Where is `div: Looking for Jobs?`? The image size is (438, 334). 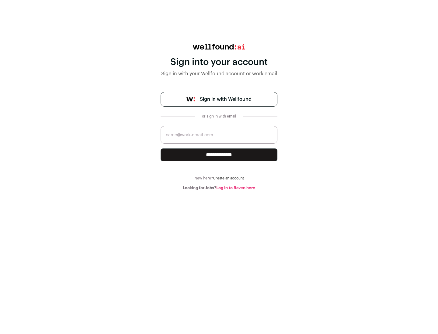
div: Looking for Jobs? is located at coordinates (219, 188).